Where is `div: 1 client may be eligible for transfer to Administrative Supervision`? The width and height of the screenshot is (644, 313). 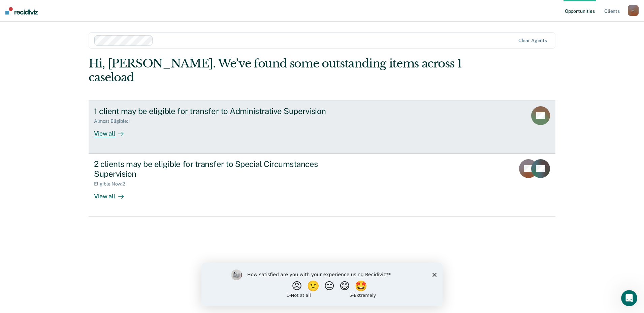 div: 1 client may be eligible for transfer to Administrative Supervision is located at coordinates (212, 111).